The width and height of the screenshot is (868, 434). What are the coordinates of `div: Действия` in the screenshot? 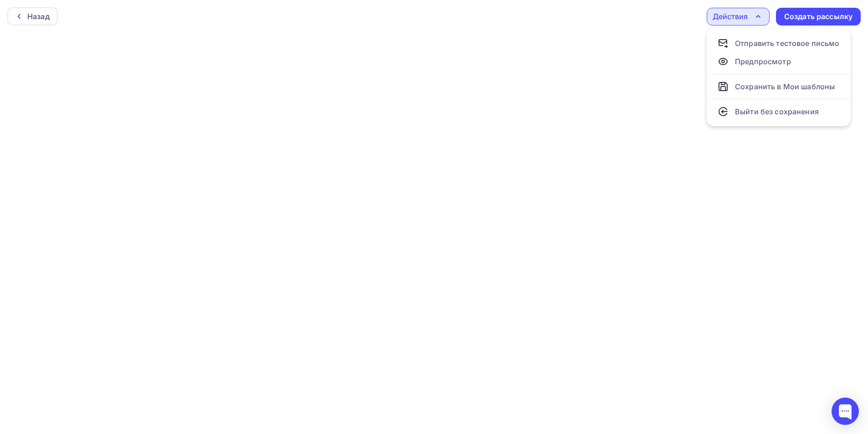 It's located at (730, 17).